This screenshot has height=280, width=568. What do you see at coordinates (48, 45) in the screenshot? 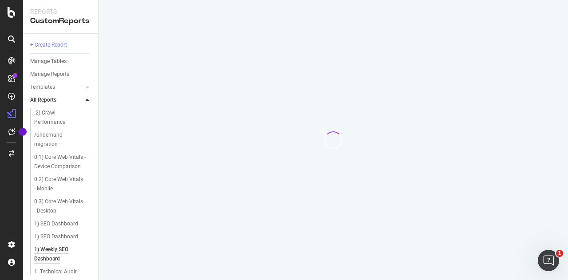
I see `div: + Create Report` at bounding box center [48, 45].